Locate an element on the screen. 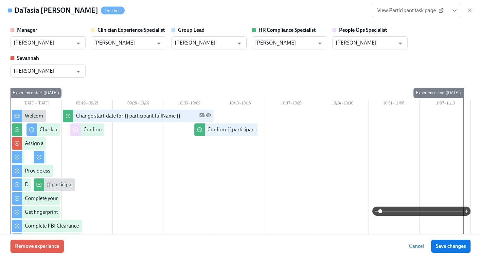 This screenshot has width=481, height=258. button: Save changes is located at coordinates (451, 246).